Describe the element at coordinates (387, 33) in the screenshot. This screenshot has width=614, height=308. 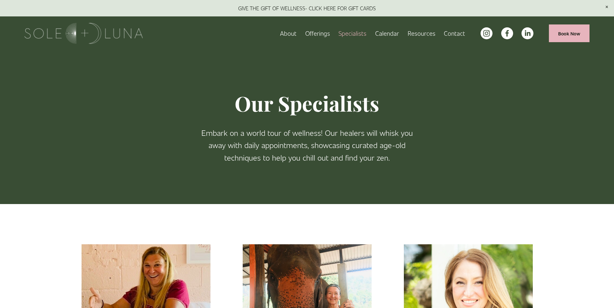
I see `a: Calendar` at that location.